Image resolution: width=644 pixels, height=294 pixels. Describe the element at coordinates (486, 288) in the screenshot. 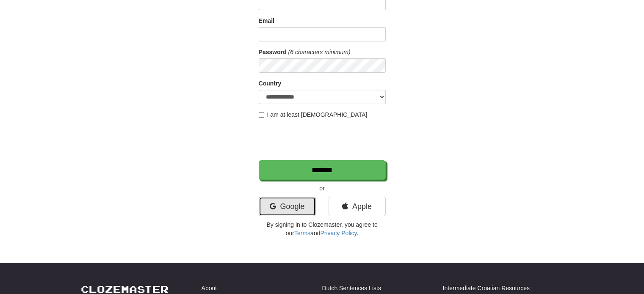

I see `a: Intermediate Croatian Resources` at that location.